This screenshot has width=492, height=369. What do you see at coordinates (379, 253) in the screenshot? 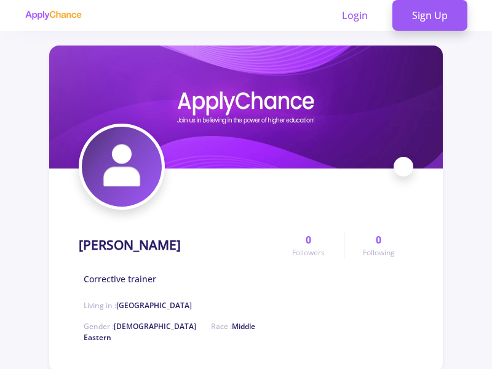
I see `span: Following` at bounding box center [379, 253].